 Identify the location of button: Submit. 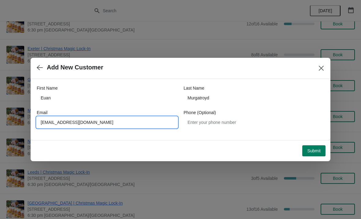
(314, 151).